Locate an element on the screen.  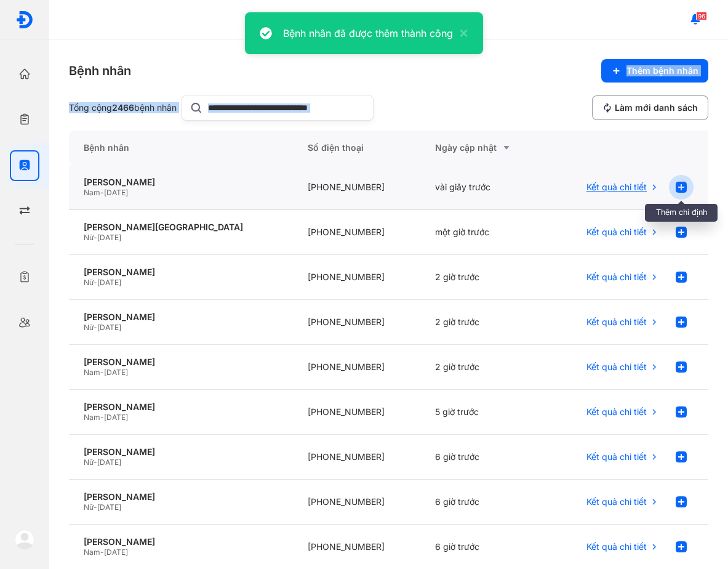
button: close is located at coordinates (460, 33).